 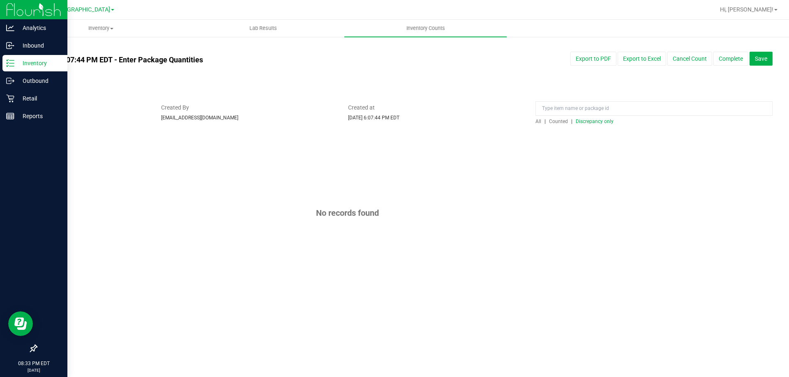 I want to click on p: Analytics, so click(x=39, y=28).